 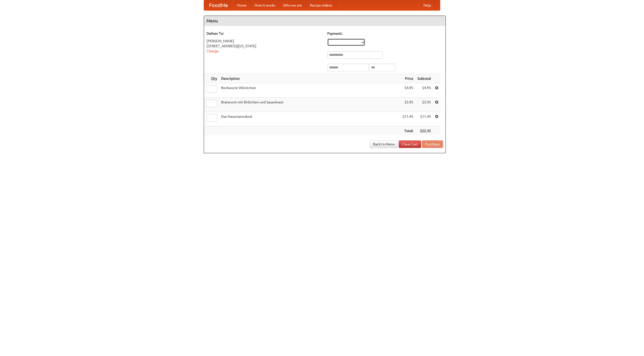 I want to click on th: Total:, so click(x=408, y=131).